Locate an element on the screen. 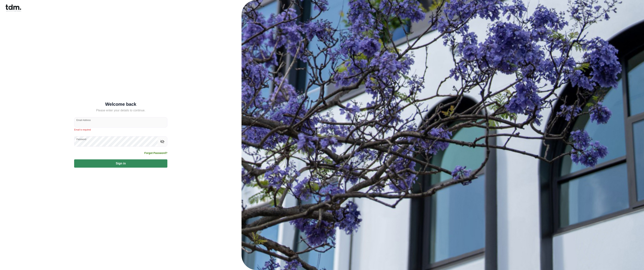 The image size is (644, 270). h5: Please enter your details to continue. is located at coordinates (121, 110).